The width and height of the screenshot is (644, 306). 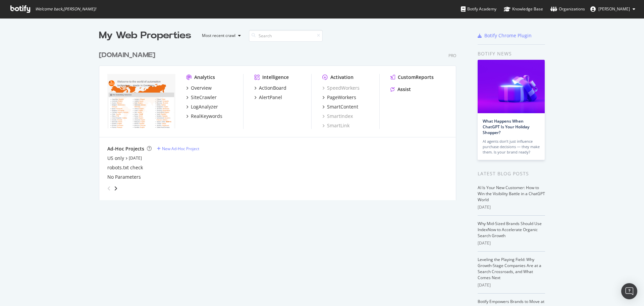 What do you see at coordinates (126, 149) in the screenshot?
I see `div: Ad-Hoc Projects` at bounding box center [126, 149].